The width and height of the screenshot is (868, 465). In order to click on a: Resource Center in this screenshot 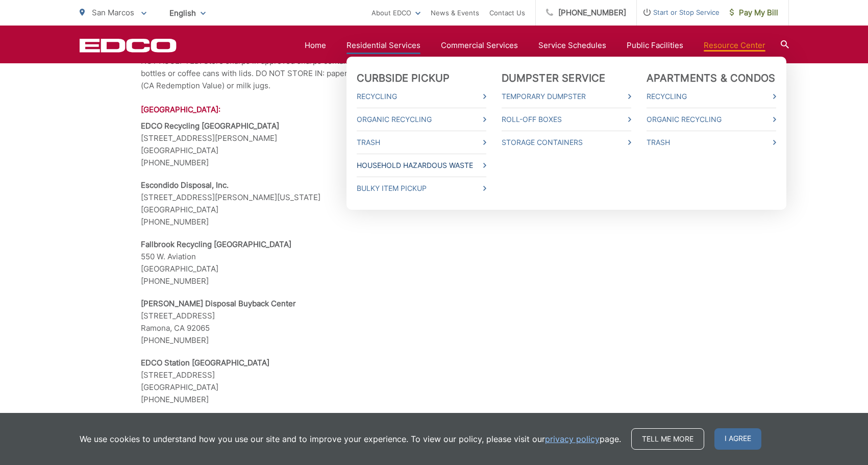, I will do `click(735, 46)`.